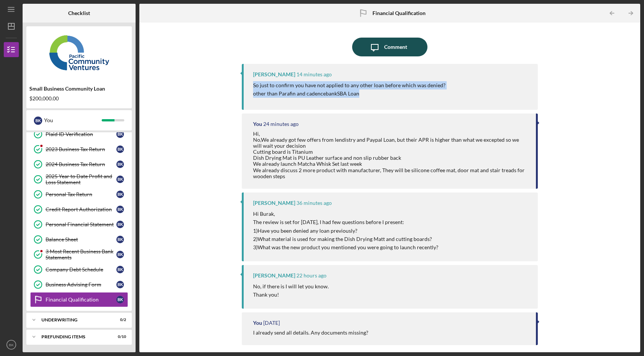  I want to click on a: 2025 Year to Date Profit and Loss StatementBK, so click(79, 179).